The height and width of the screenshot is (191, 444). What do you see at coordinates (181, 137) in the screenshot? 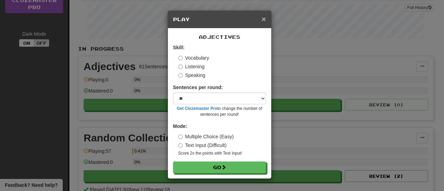
I see `input: Multiple Choice (Easy)` at bounding box center [181, 137].